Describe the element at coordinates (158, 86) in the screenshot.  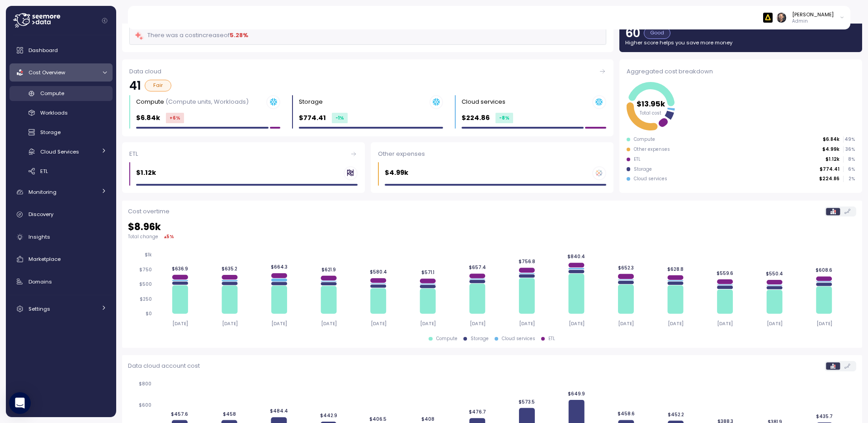
I see `div: Fair` at that location.